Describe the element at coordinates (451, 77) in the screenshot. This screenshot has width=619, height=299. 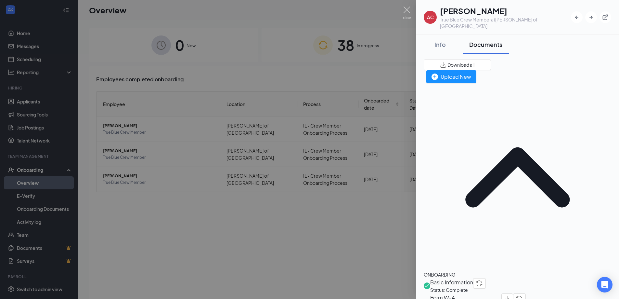
I see `button: Upload New` at that location.